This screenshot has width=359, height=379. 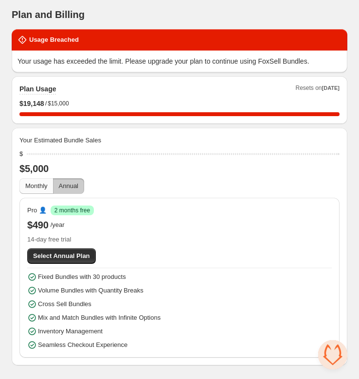 I want to click on h2: Usage Breached, so click(x=54, y=40).